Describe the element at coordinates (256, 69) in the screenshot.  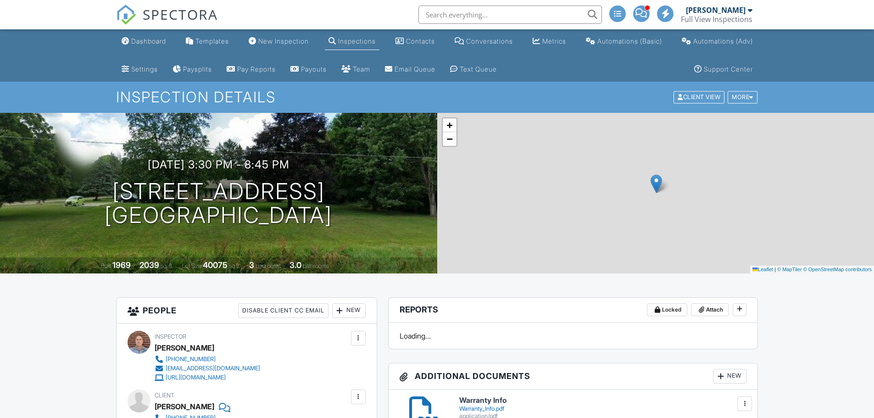
I see `div: Pay Reports` at that location.